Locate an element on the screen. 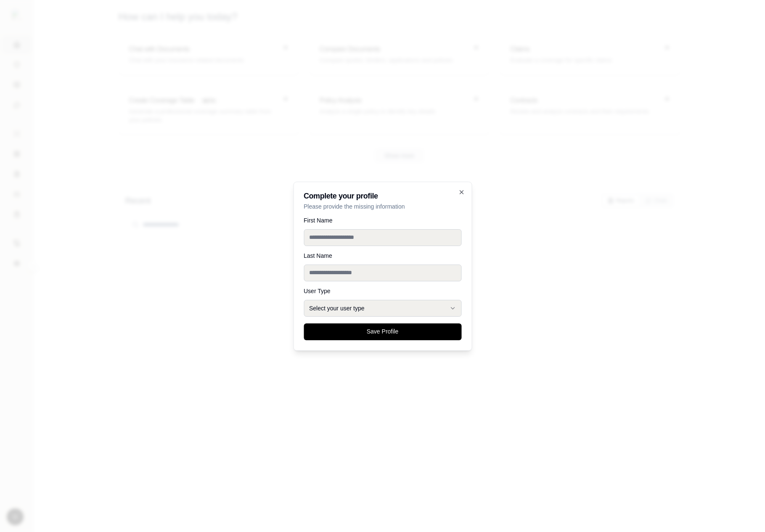 The width and height of the screenshot is (765, 532). label: Last Name is located at coordinates (382, 256).